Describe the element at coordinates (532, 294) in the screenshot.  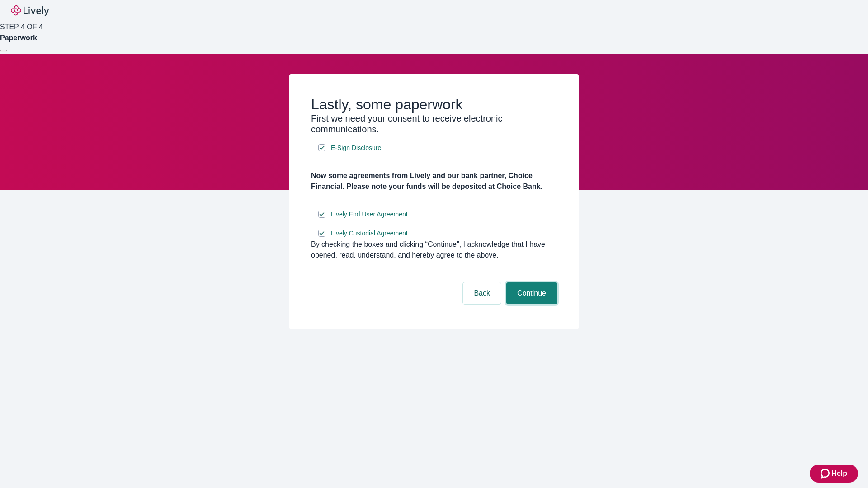
I see `button: Continue` at that location.